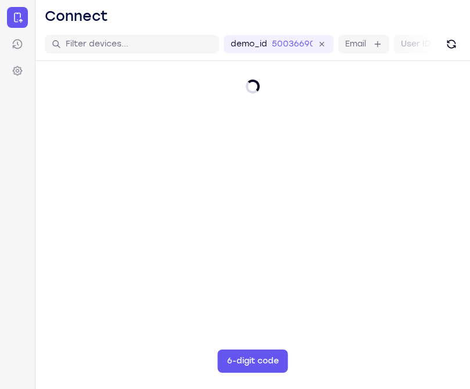 Image resolution: width=470 pixels, height=389 pixels. Describe the element at coordinates (17, 44) in the screenshot. I see `a: Sessions` at that location.